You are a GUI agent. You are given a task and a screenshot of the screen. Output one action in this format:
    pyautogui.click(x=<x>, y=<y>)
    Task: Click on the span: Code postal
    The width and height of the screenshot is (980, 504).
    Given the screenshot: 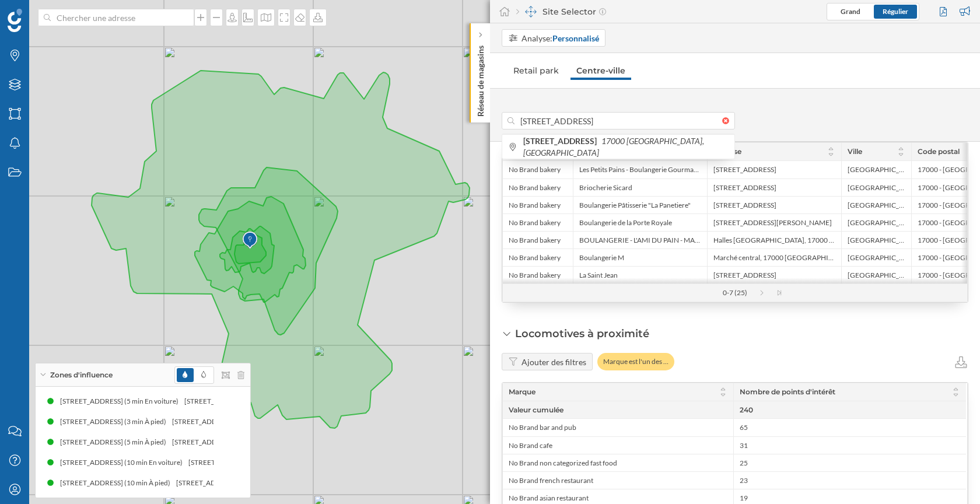 What is the action you would take?
    pyautogui.click(x=939, y=151)
    